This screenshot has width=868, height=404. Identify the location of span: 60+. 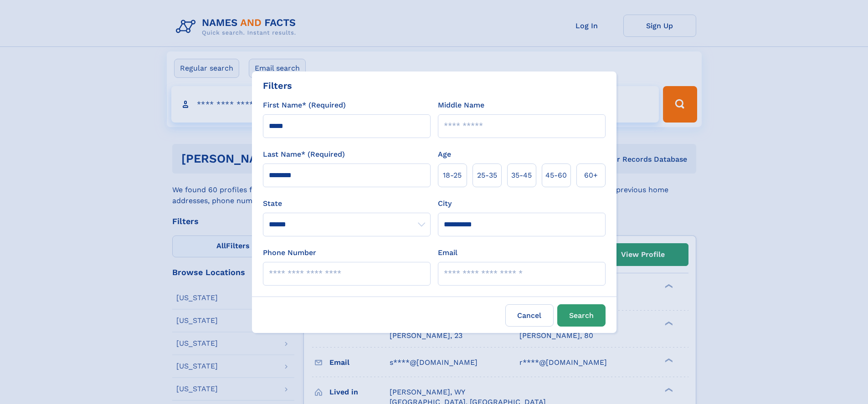
(591, 176).